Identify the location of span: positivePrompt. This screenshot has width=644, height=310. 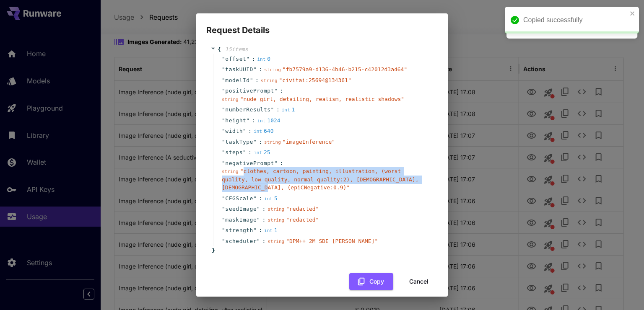
(249, 91).